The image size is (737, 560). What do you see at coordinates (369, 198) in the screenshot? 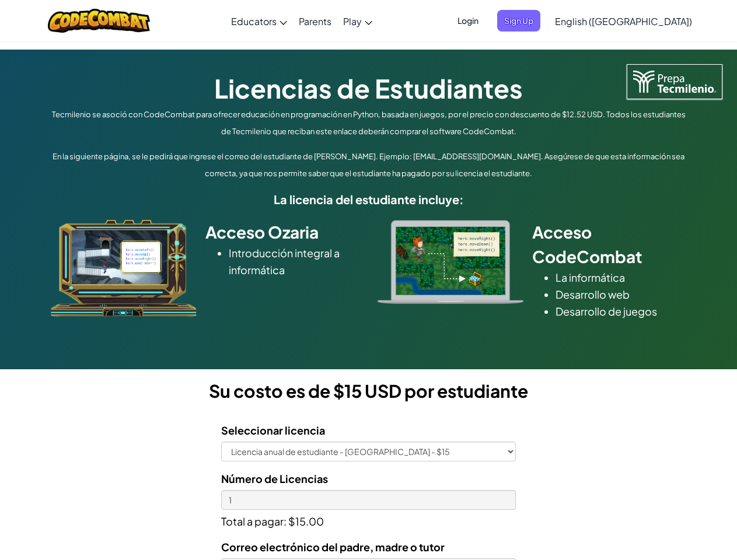
I see `h5: La licencia del estudiante incluye:` at bounding box center [369, 198].